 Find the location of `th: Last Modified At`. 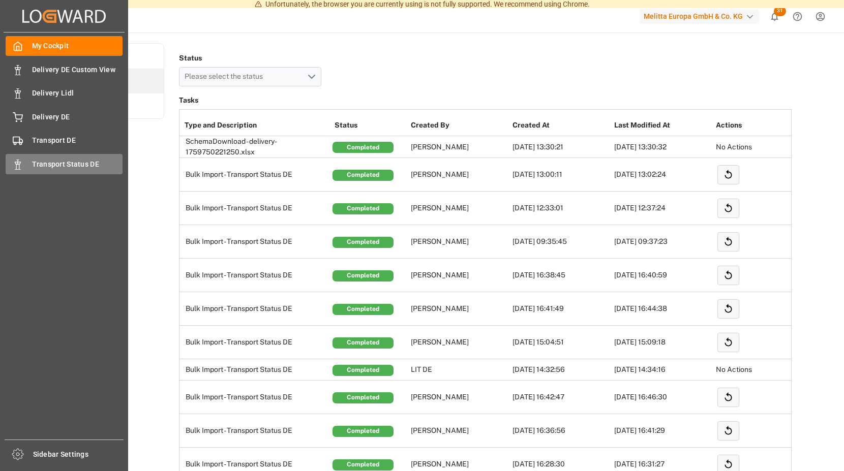

th: Last Modified At is located at coordinates (662, 126).